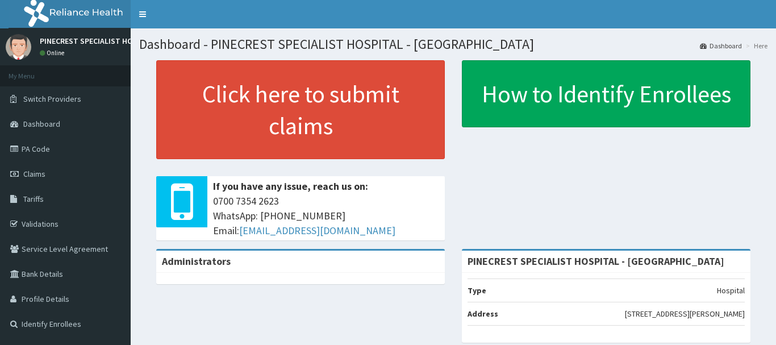 The height and width of the screenshot is (345, 776). What do you see at coordinates (301, 110) in the screenshot?
I see `a: Click here to submit claims` at bounding box center [301, 110].